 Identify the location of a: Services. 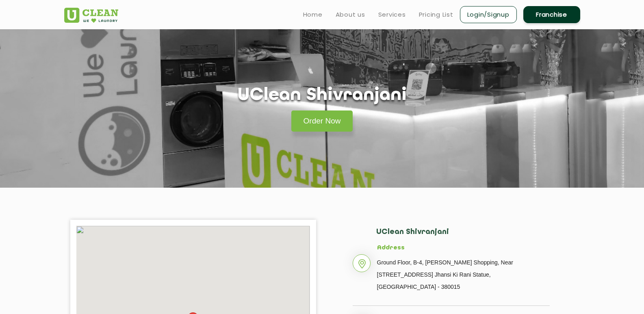
(392, 15).